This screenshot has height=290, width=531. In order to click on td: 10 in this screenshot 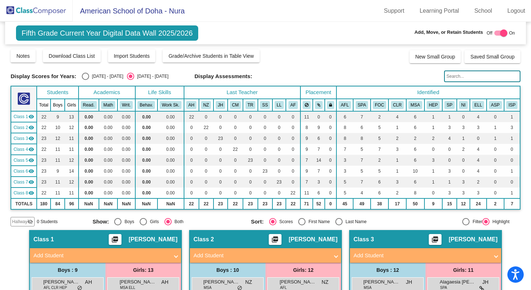, I will do `click(57, 128)`.